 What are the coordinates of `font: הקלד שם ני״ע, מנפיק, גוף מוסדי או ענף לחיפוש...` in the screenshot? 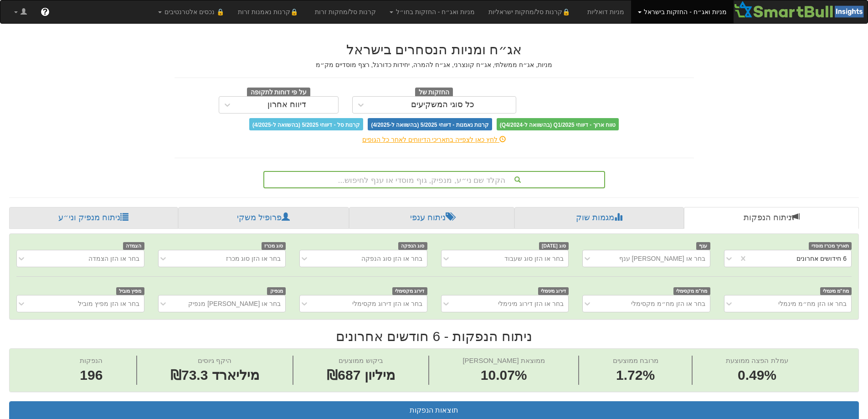 It's located at (422, 180).